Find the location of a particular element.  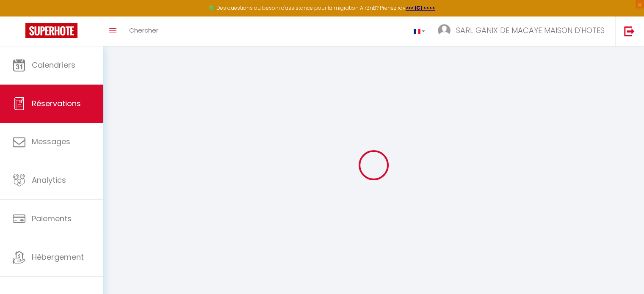

span: Messages is located at coordinates (51, 142).